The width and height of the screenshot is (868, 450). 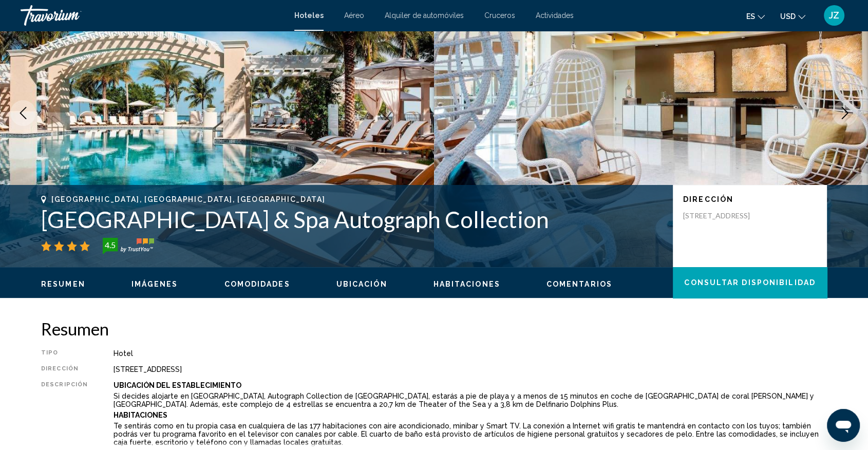 I want to click on span: es, so click(x=750, y=17).